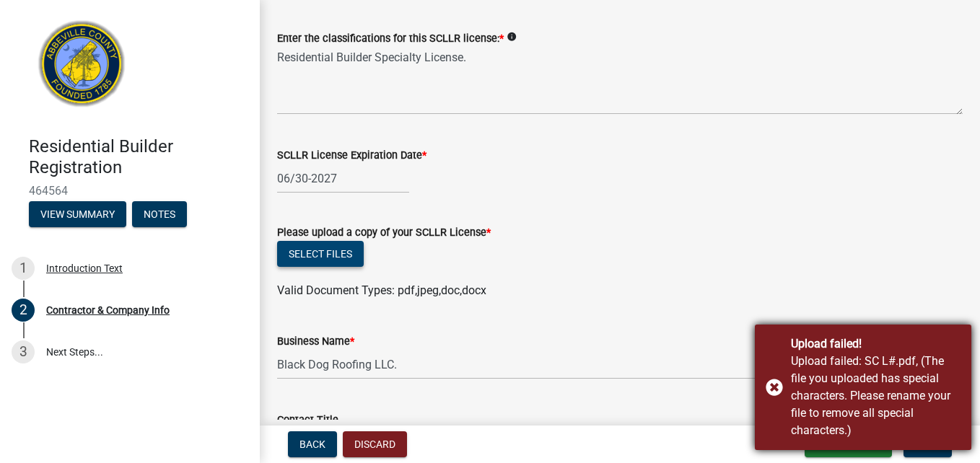 This screenshot has height=463, width=980. What do you see at coordinates (129, 190) in the screenshot?
I see `span: 464564` at bounding box center [129, 190].